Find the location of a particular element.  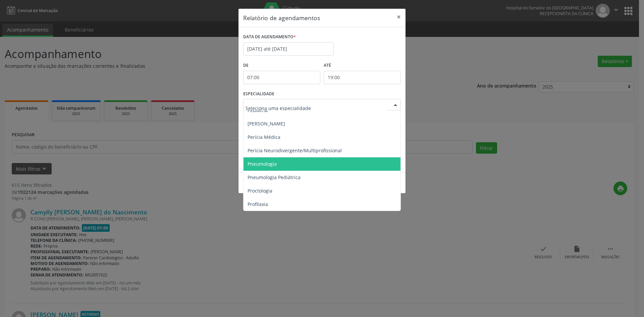

button: Close is located at coordinates (398, 17).